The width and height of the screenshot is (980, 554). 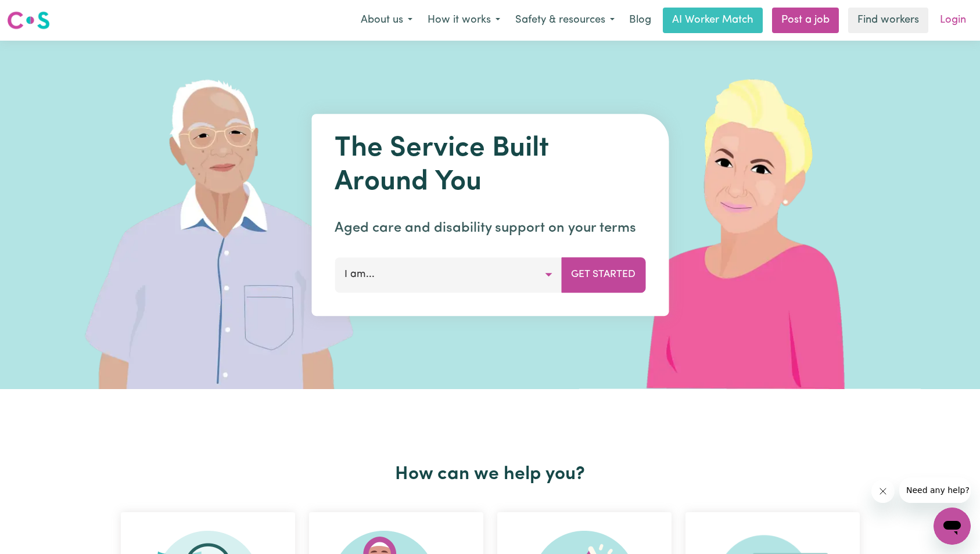 What do you see at coordinates (603, 275) in the screenshot?
I see `button: Get Started` at bounding box center [603, 275].